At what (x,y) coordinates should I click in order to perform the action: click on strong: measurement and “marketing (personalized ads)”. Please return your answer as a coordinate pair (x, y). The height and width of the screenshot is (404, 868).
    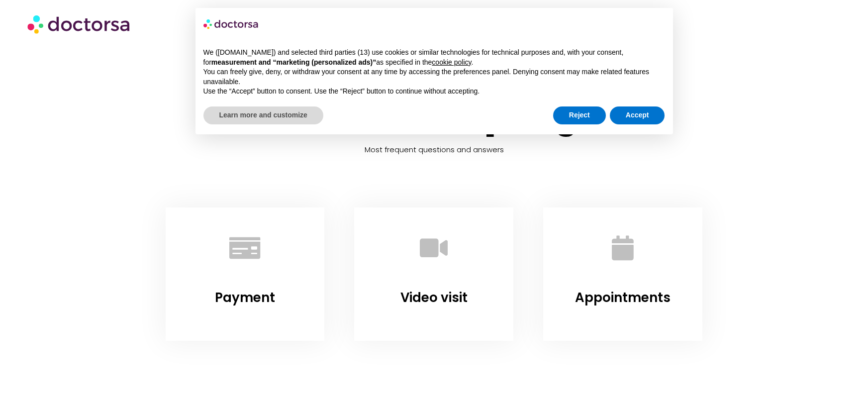
    Looking at the image, I should click on (294, 62).